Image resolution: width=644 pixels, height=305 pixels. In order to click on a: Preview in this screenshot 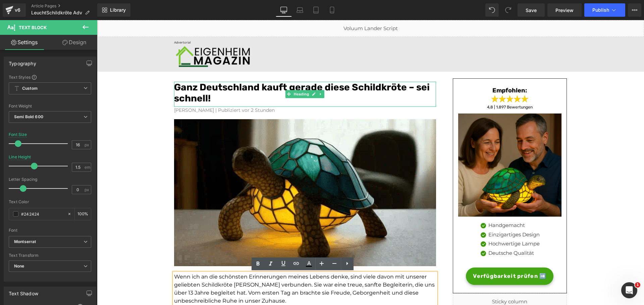, I will do `click(564, 10)`.